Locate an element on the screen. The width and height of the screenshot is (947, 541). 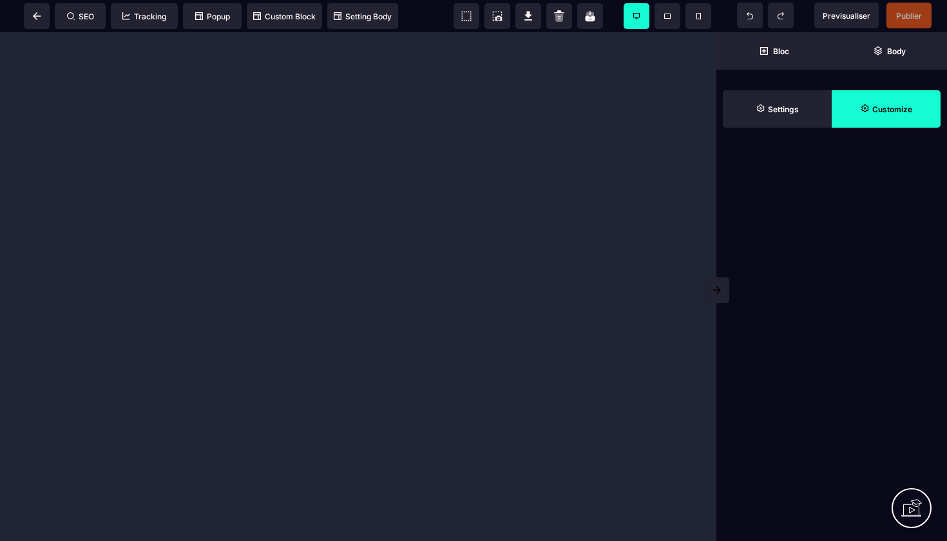
span: Settings is located at coordinates (777, 109).